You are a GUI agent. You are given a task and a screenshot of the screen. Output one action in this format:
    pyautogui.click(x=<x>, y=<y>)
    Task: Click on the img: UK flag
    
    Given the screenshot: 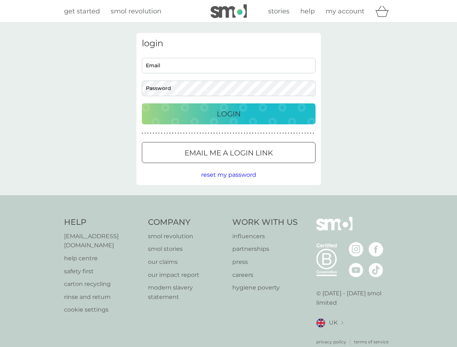 What is the action you would take?
    pyautogui.click(x=320, y=323)
    